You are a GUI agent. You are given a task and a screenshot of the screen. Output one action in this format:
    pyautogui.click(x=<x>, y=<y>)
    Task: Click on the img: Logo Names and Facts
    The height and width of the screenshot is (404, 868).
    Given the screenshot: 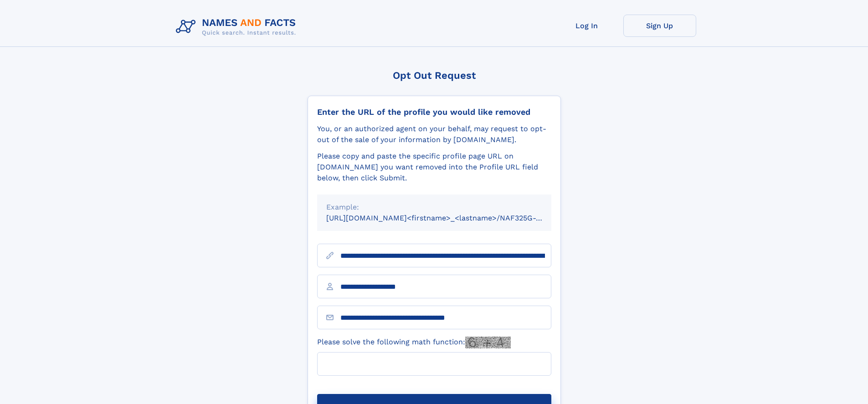 What is the action you would take?
    pyautogui.click(x=238, y=27)
    